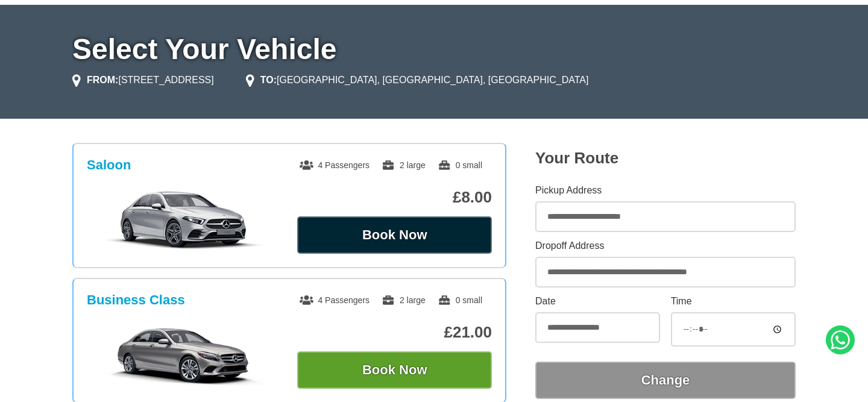 This screenshot has width=868, height=402. What do you see at coordinates (268, 80) in the screenshot?
I see `strong: TO:` at bounding box center [268, 80].